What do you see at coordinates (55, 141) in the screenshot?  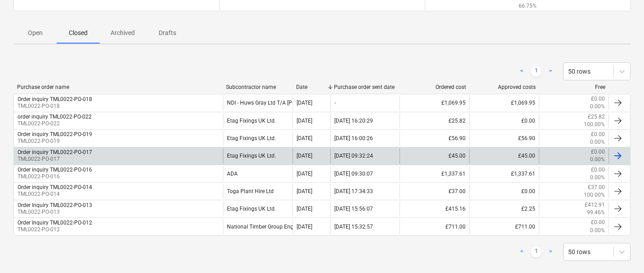 I see `p: TML0022-PO-019` at bounding box center [55, 141].